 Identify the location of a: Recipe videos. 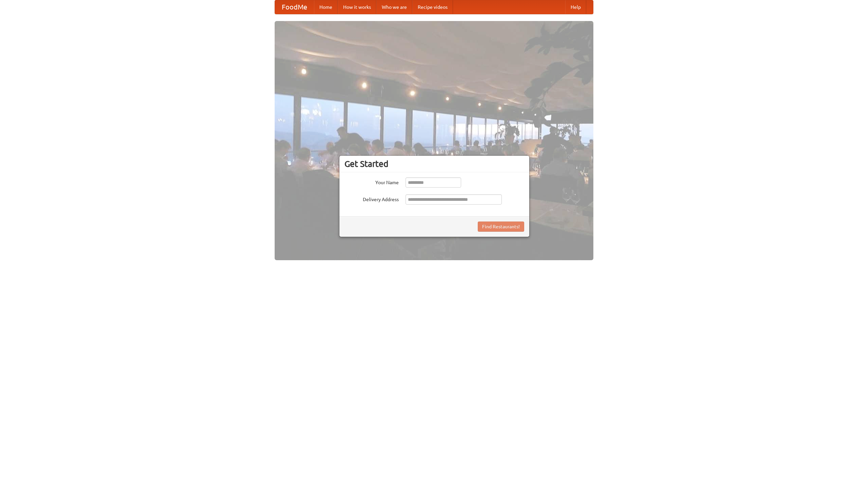
(433, 8).